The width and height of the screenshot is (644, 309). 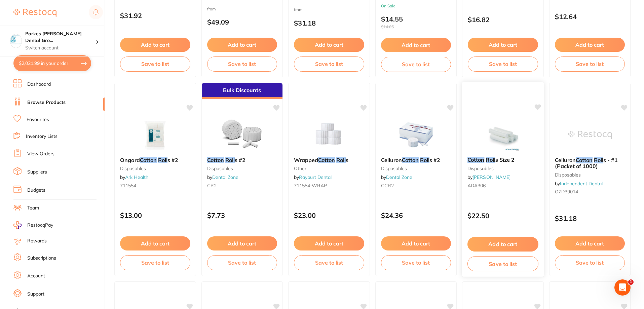 What do you see at coordinates (329, 215) in the screenshot?
I see `p: $23.00` at bounding box center [329, 215].